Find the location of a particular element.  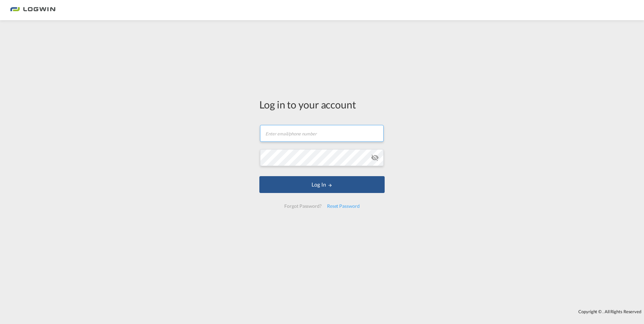

md-icon: icon-eye-off is located at coordinates (375, 157).